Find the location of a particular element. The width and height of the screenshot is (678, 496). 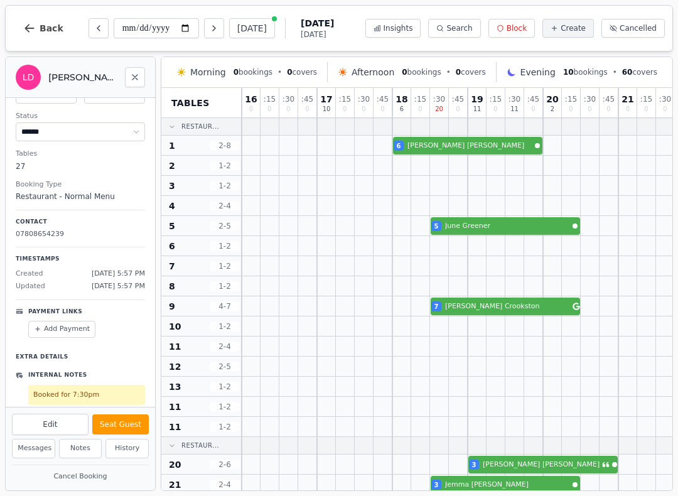

button: Previous day is located at coordinates (99, 28).